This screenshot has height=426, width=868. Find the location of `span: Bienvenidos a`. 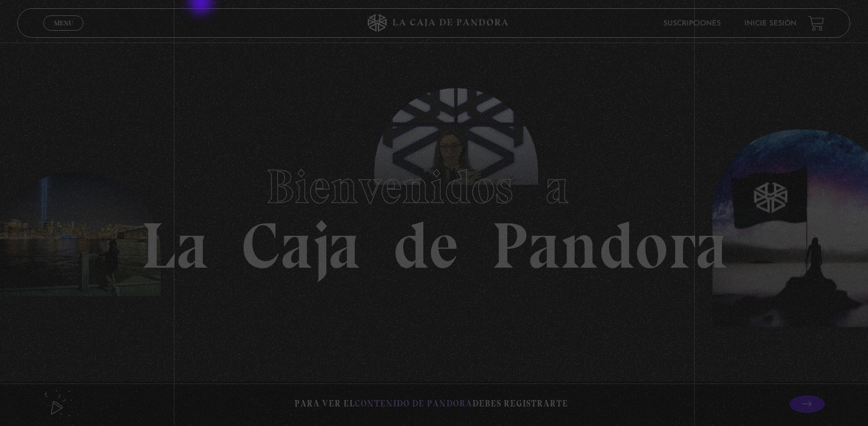

span: Bienvenidos a is located at coordinates (434, 187).